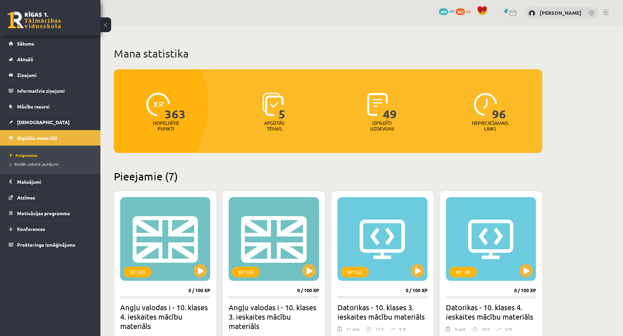  I want to click on h2: Pieejamie (7), so click(328, 176).